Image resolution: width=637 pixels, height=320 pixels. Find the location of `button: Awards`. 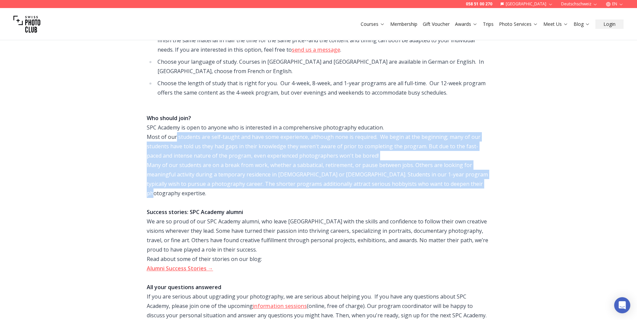

button: Awards is located at coordinates (466, 24).